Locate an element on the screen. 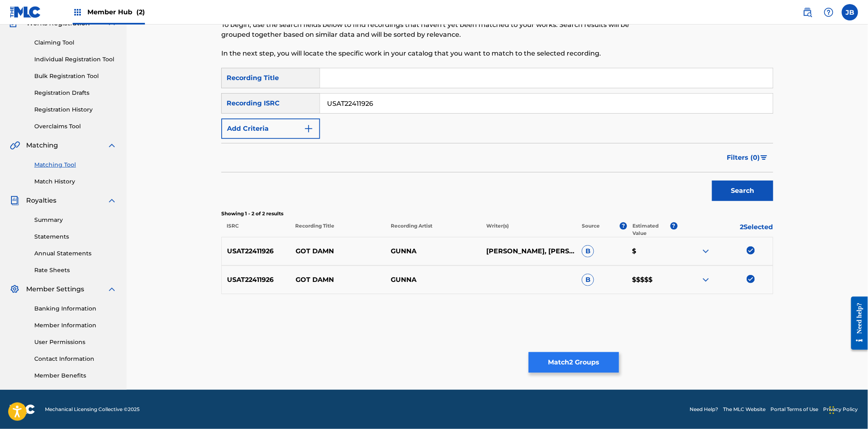 This screenshot has height=429, width=868. p: Recording Artist is located at coordinates (433, 229).